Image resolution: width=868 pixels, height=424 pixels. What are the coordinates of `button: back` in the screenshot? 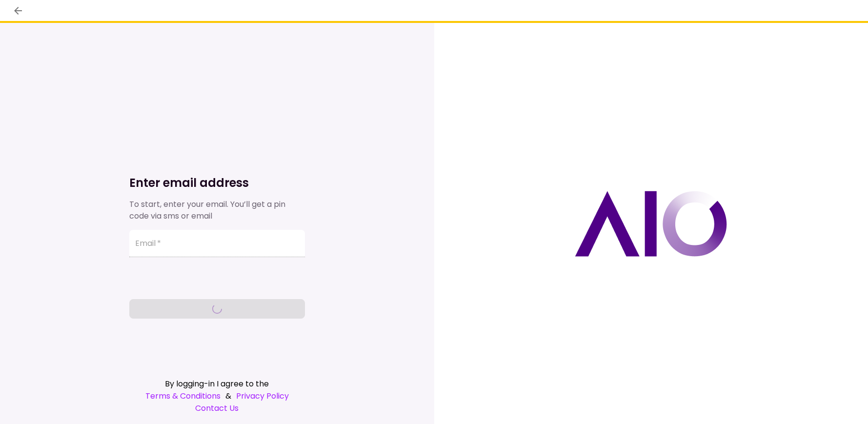 It's located at (18, 11).